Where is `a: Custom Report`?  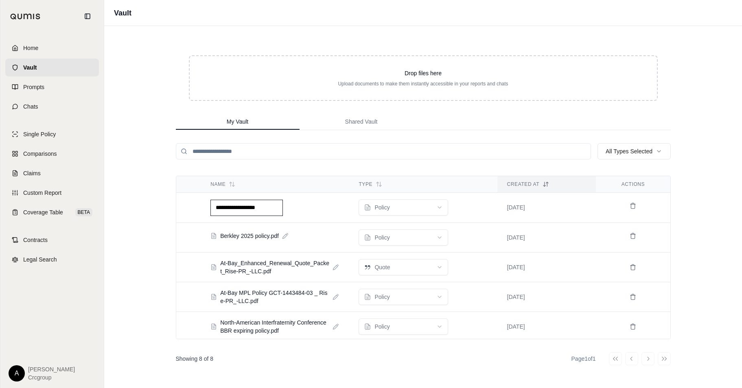
a: Custom Report is located at coordinates (52, 193).